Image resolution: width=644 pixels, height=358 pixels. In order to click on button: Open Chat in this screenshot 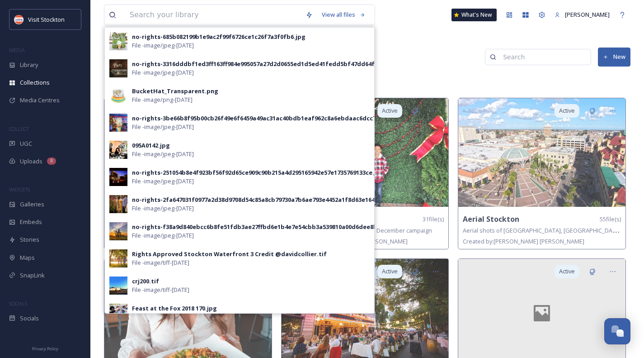, I will do `click(617, 331)`.